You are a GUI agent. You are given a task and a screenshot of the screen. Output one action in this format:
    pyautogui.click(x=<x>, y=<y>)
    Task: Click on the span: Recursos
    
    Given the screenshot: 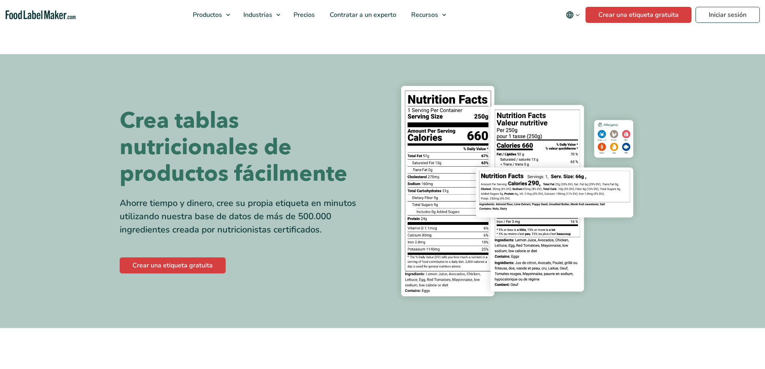 What is the action you would take?
    pyautogui.click(x=423, y=15)
    